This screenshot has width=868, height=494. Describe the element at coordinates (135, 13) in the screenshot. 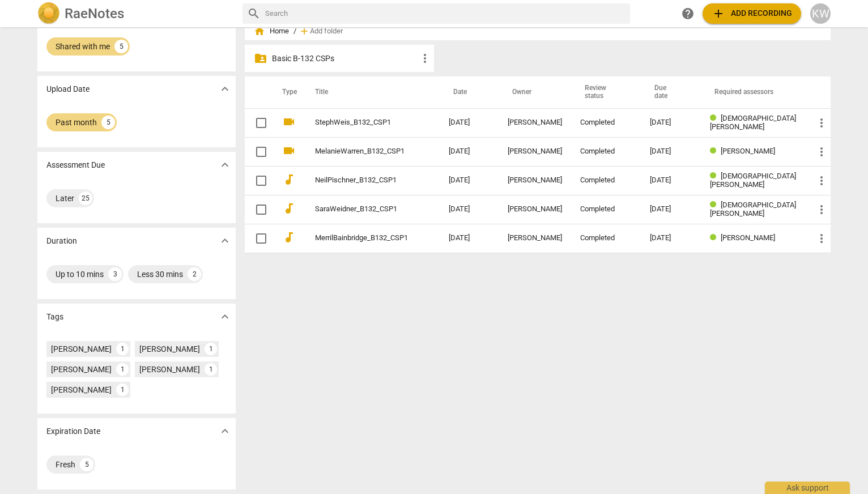

I see `a: LogoRaeNotes` at that location.